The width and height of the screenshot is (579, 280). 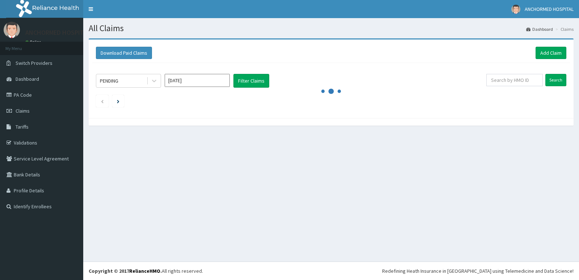 I want to click on a: Online, so click(x=34, y=42).